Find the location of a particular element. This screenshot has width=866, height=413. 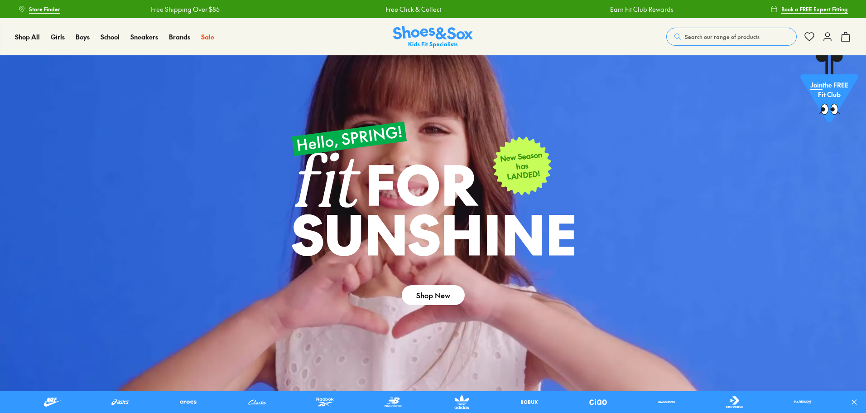

span: Boys is located at coordinates (82, 37).